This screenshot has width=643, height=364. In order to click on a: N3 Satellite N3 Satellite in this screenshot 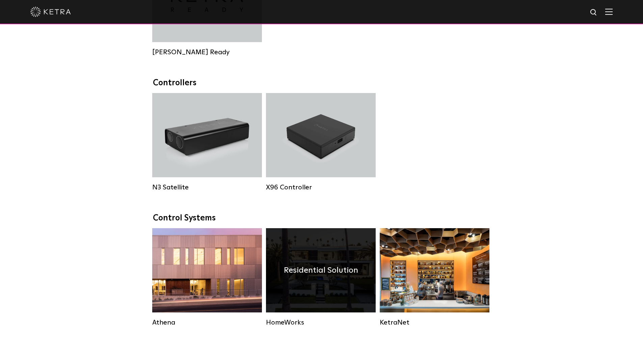, I will do `click(207, 142)`.